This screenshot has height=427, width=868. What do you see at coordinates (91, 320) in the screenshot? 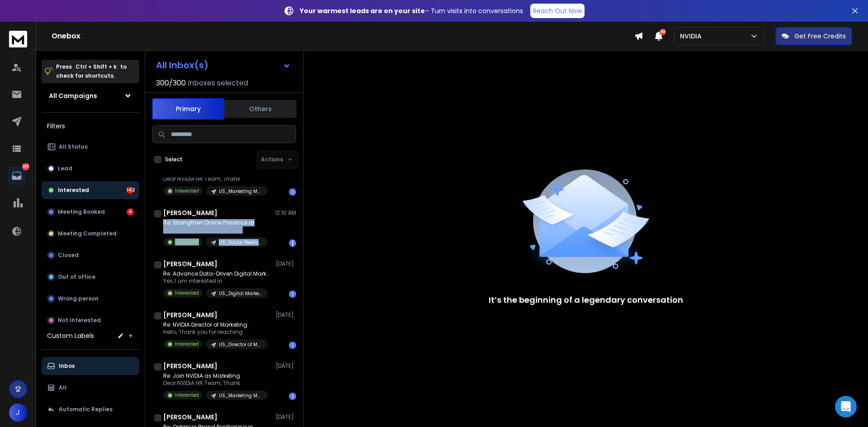
I see `button: Not Interested` at bounding box center [91, 320].